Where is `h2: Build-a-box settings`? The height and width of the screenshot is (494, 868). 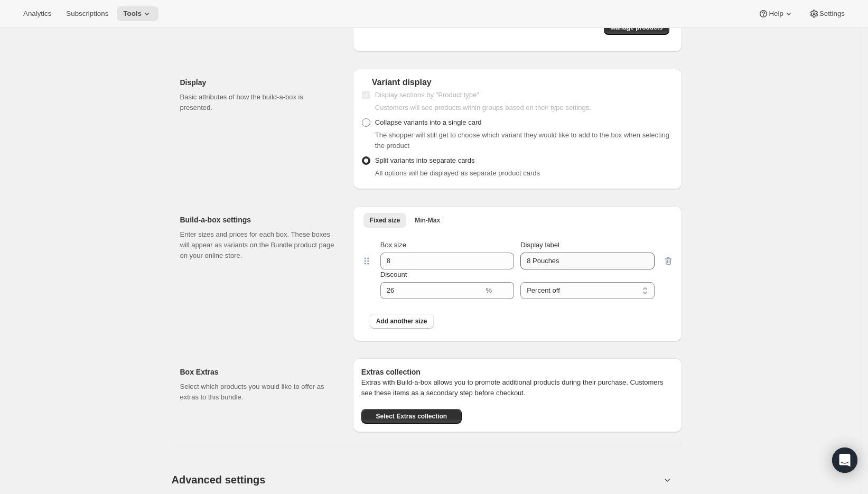
h2: Build-a-box settings is located at coordinates (258, 220).